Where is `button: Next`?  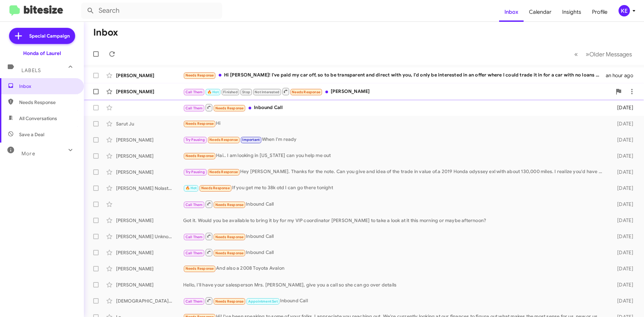
button: Next is located at coordinates (609, 54).